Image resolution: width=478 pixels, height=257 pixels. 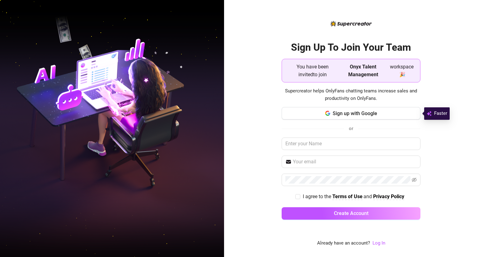 I want to click on span: or, so click(x=351, y=129).